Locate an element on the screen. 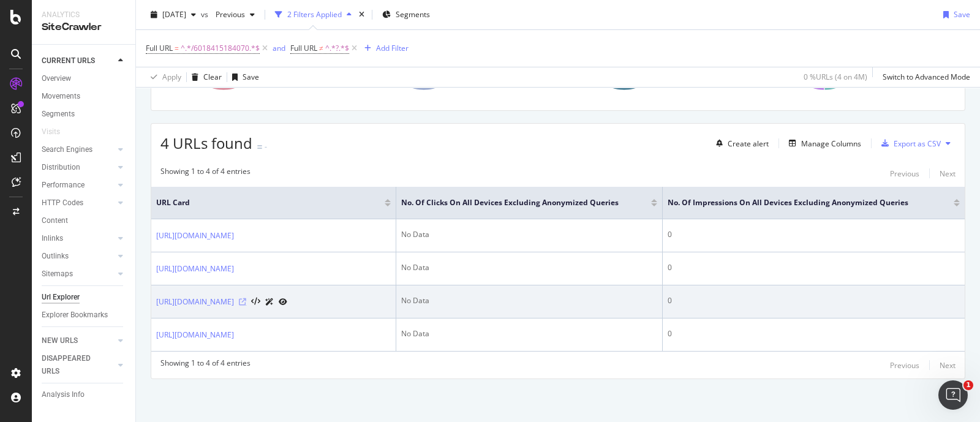 The height and width of the screenshot is (422, 980). button: Clear is located at coordinates (204, 77).